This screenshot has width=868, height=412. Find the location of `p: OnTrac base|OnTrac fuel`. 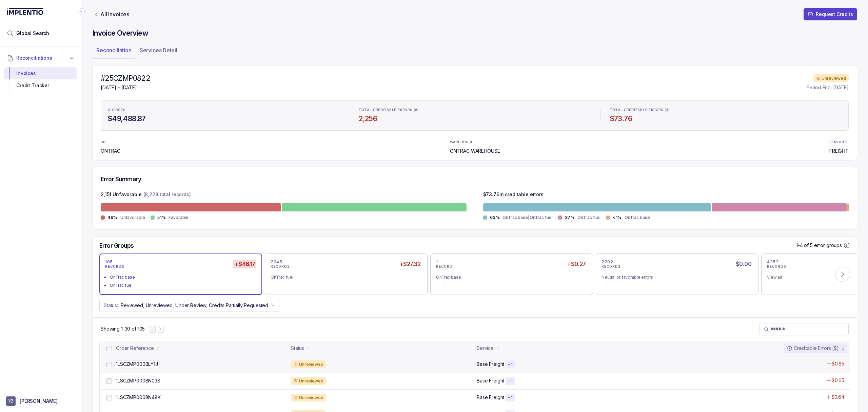

p: OnTrac base|OnTrac fuel is located at coordinates (528, 218).